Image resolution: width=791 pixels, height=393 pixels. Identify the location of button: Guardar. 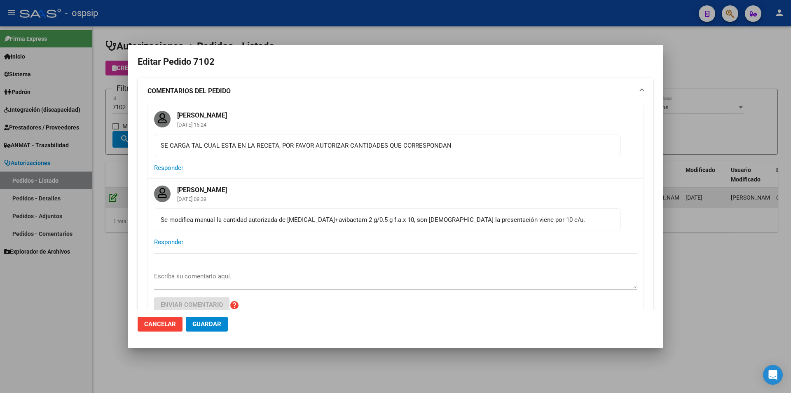
(207, 324).